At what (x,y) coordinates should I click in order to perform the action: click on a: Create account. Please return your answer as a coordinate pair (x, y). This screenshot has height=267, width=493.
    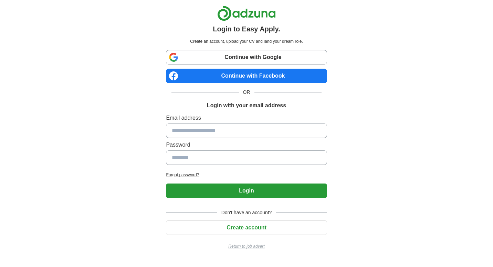
    Looking at the image, I should click on (246, 227).